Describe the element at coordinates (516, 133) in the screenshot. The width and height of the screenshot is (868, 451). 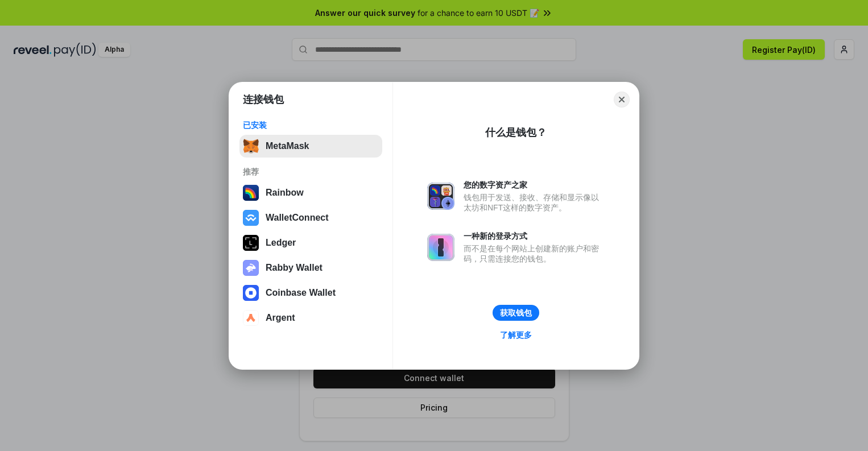
I see `div: 什么是钱包？` at that location.